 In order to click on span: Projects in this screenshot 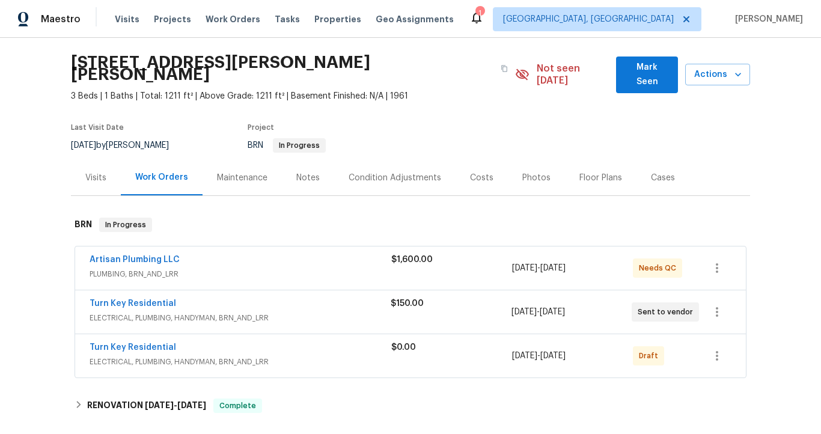, I will do `click(173, 19)`.